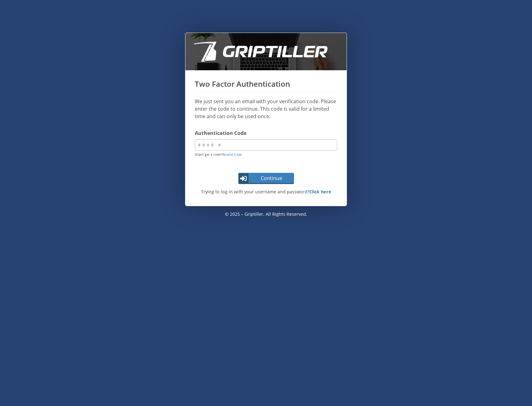 This screenshot has width=532, height=406. Describe the element at coordinates (266, 192) in the screenshot. I see `p: Trying to log in with your username and password?` at that location.